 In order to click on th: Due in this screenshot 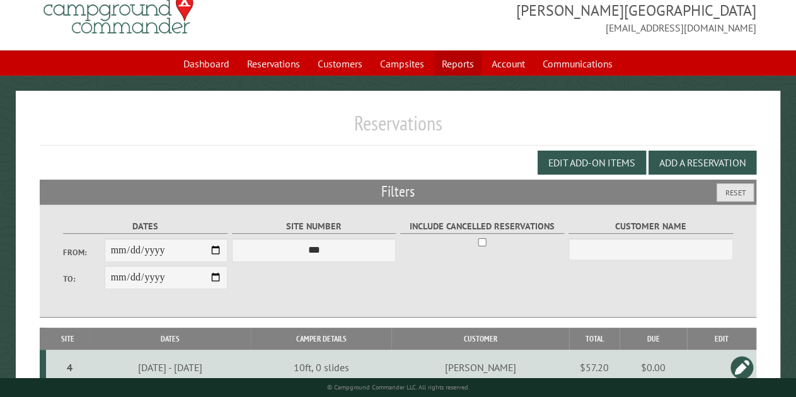, I will do `click(653, 338)`.